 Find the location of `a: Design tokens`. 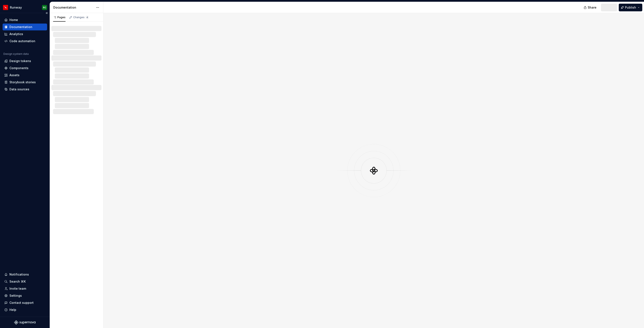

a: Design tokens is located at coordinates (25, 61).